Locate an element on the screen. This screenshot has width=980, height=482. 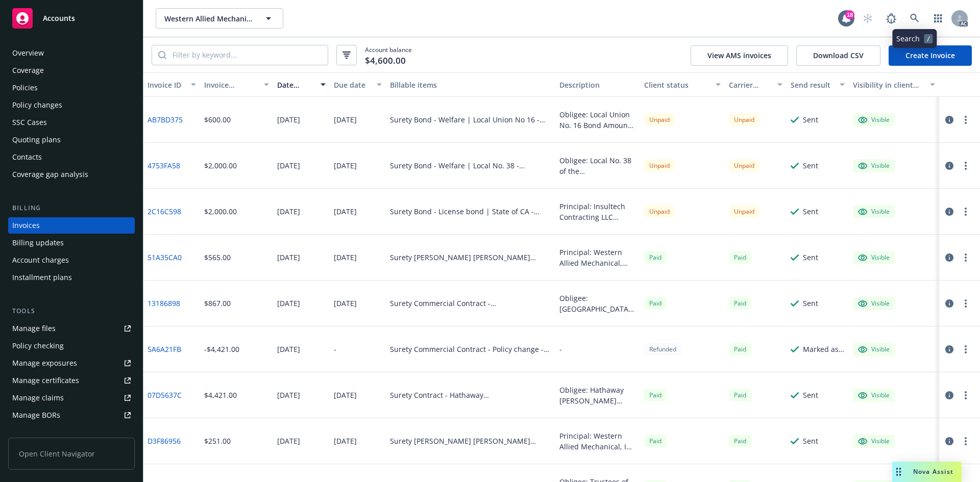
button: View AMS invoices is located at coordinates (739, 56).